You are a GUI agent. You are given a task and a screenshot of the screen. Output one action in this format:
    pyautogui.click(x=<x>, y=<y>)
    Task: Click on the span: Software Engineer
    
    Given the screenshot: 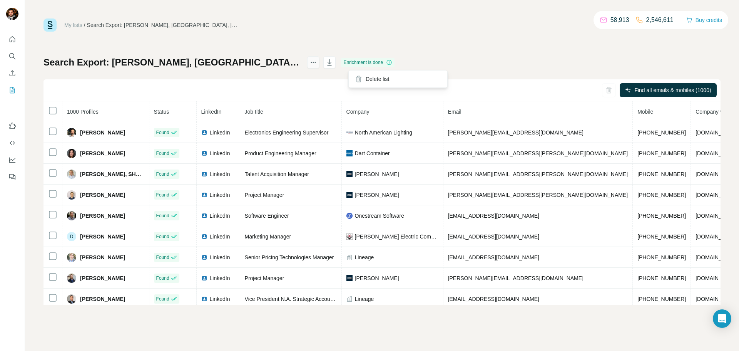 What is the action you would take?
    pyautogui.click(x=267, y=216)
    